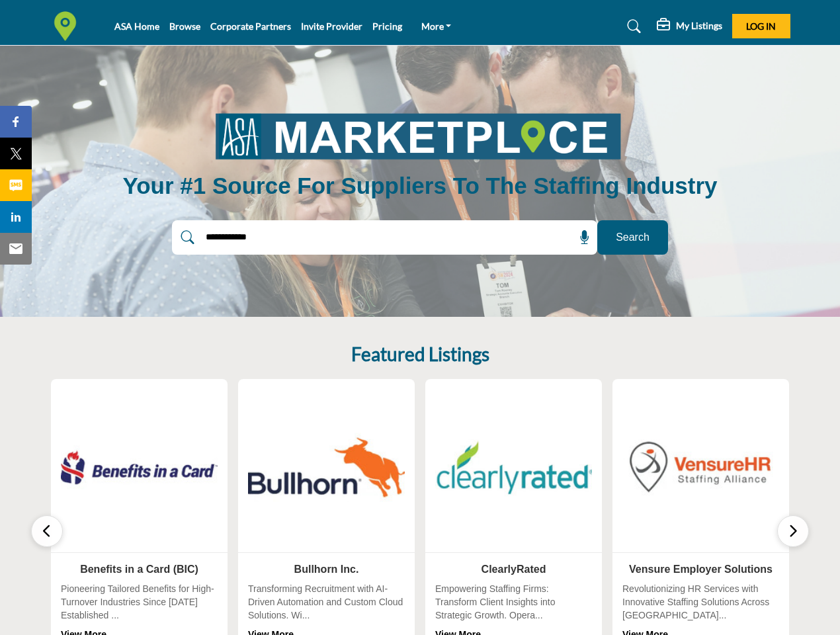 This screenshot has height=635, width=840. I want to click on h2: Featured Listings, so click(420, 355).